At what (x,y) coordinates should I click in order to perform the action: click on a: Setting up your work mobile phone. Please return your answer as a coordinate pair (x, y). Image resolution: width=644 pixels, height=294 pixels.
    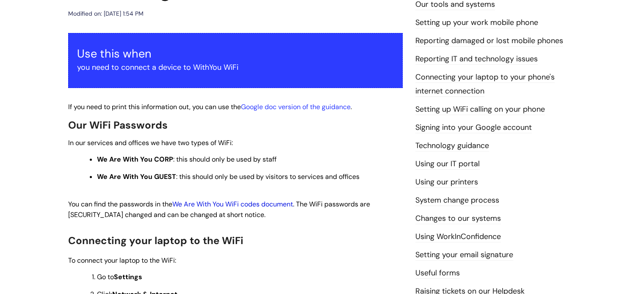
    Looking at the image, I should click on (477, 23).